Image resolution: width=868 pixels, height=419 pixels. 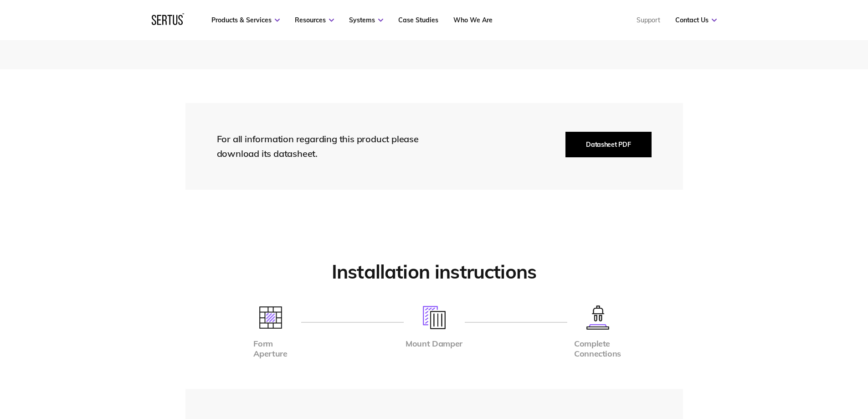 What do you see at coordinates (418, 20) in the screenshot?
I see `a: Case Studies` at bounding box center [418, 20].